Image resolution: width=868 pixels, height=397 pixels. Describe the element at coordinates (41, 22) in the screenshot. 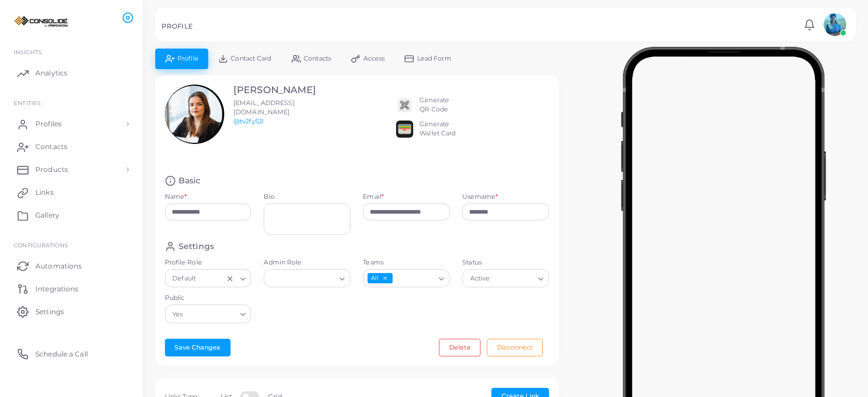

I see `a: logo` at that location.